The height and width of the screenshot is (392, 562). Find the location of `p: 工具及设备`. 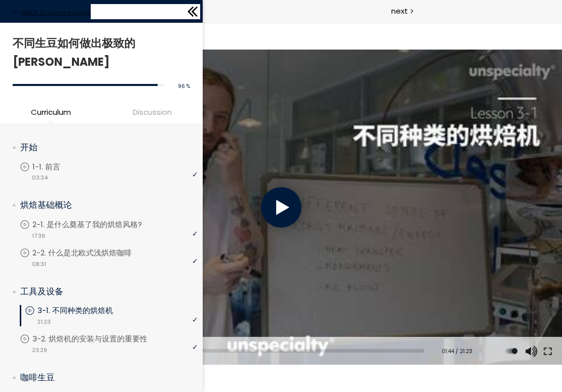

p: 工具及设备 is located at coordinates (105, 291).